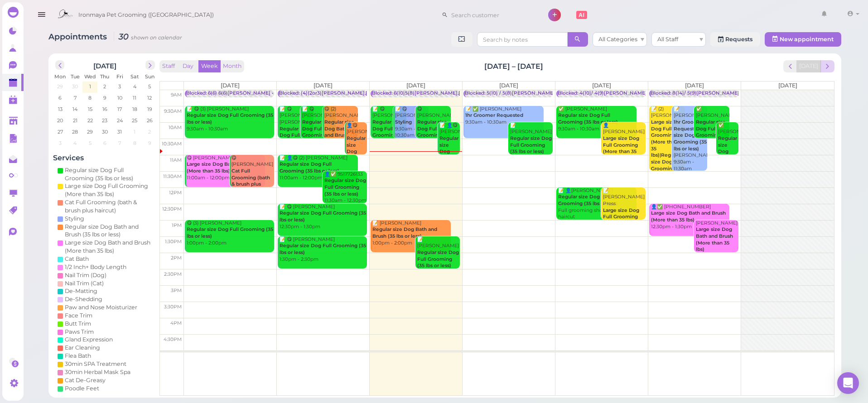 Image resolution: width=868 pixels, height=403 pixels. What do you see at coordinates (172, 144) in the screenshot?
I see `span: 10:30am` at bounding box center [172, 144].